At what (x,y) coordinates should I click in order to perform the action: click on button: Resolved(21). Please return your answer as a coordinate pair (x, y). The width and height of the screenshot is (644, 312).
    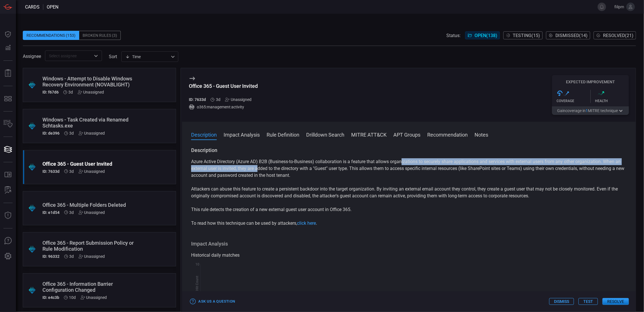
    Looking at the image, I should click on (614, 35).